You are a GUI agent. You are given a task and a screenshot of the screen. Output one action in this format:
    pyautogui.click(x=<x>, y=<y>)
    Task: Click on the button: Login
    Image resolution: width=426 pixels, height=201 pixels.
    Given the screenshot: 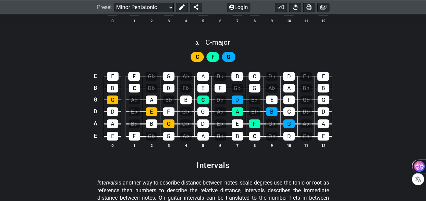 What is the action you would take?
    pyautogui.click(x=238, y=7)
    